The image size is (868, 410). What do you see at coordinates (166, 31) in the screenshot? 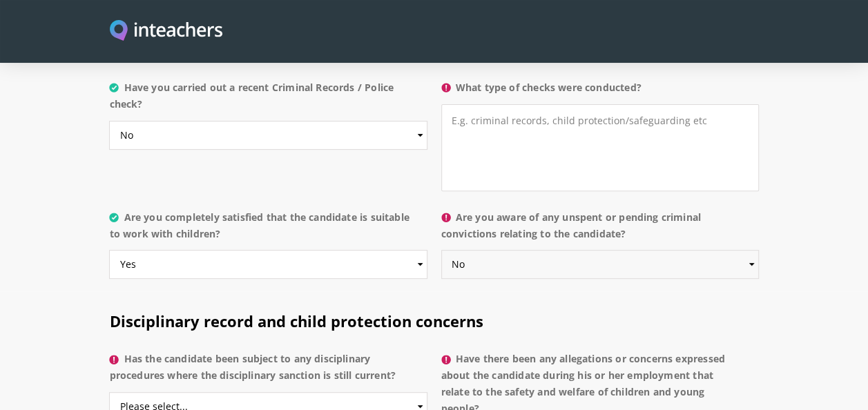
I see `a: Visit this site's homepage` at bounding box center [166, 31].